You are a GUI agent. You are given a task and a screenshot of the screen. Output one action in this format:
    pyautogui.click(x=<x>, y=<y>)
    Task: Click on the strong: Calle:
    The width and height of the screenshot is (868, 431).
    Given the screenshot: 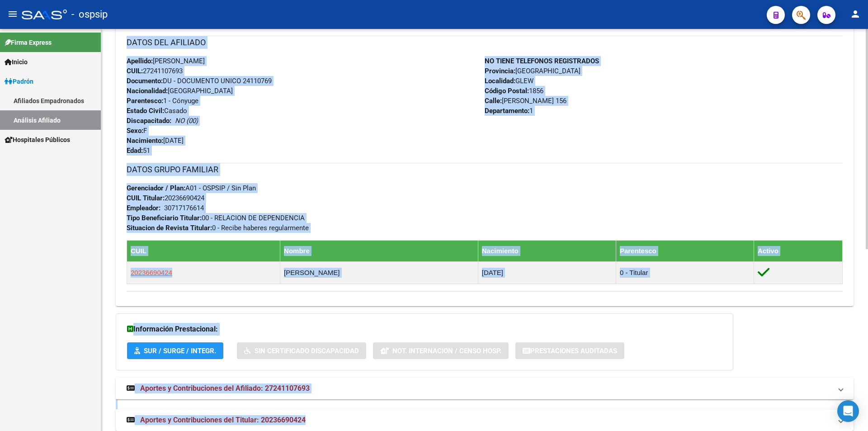 What is the action you would take?
    pyautogui.click(x=493, y=101)
    